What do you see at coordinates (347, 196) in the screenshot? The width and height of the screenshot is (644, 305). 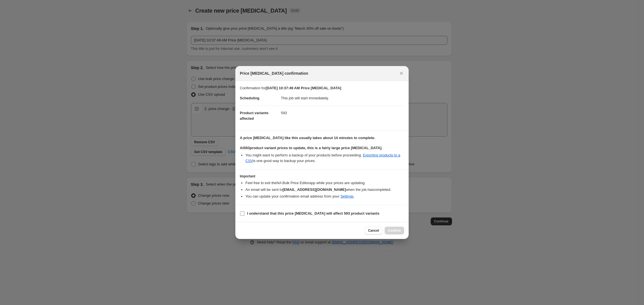 I see `a: Settings` at bounding box center [347, 196].